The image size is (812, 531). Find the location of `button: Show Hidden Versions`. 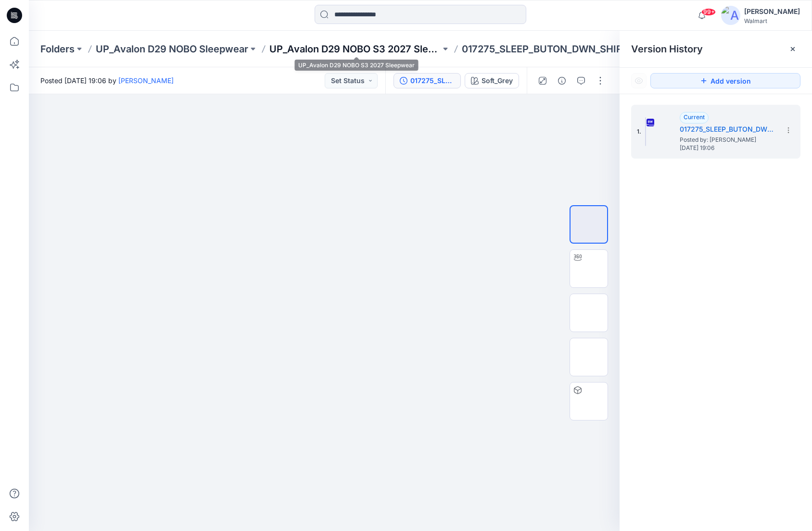

button: Show Hidden Versions is located at coordinates (638, 81).